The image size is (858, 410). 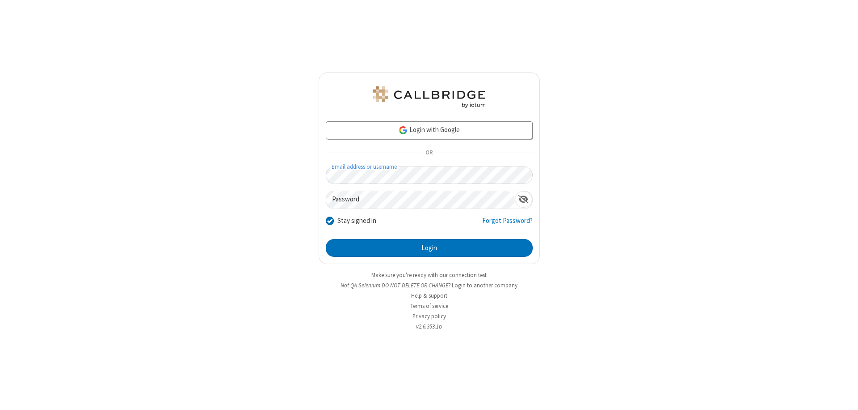 I want to click on a: Privacy policy, so click(x=429, y=316).